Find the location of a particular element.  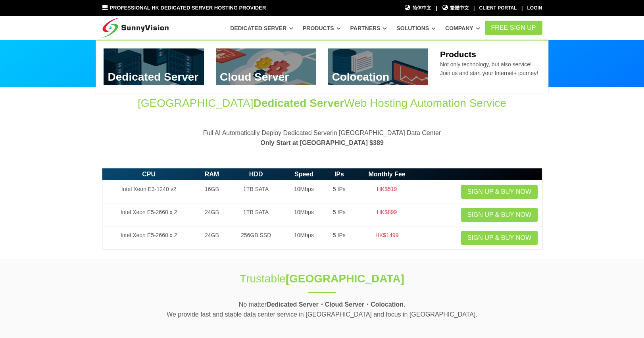

td: Intel Xeon E3-1240 v2 is located at coordinates (149, 191).